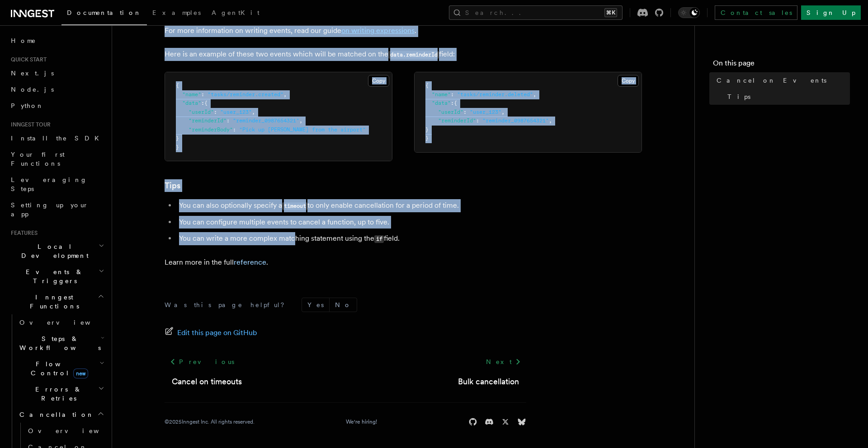 This screenshot has width=868, height=448. I want to click on button: Errors & Retries, so click(61, 394).